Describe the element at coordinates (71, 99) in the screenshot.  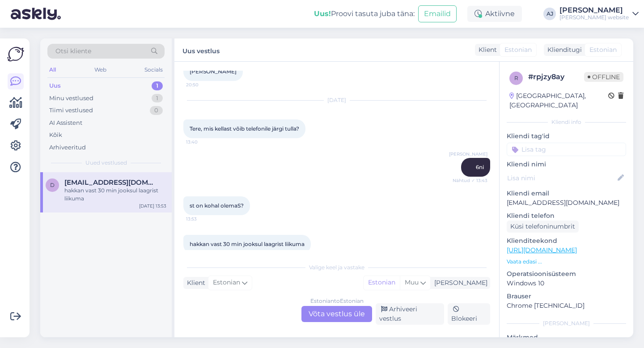
I see `div: Minu vestlused` at that location.